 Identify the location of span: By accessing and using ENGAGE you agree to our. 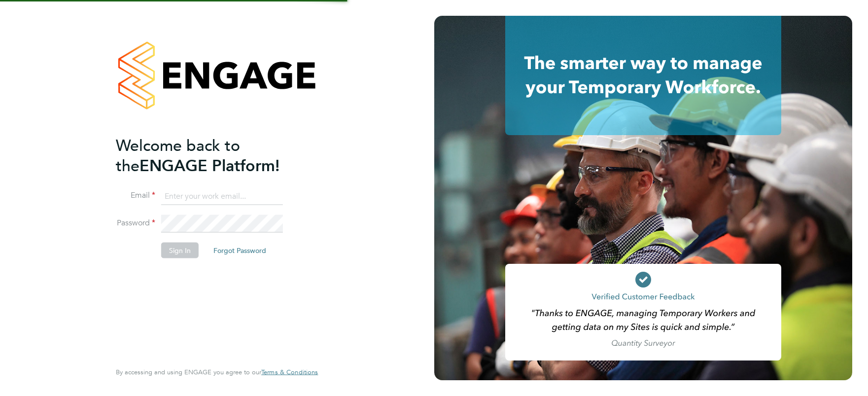
(217, 372).